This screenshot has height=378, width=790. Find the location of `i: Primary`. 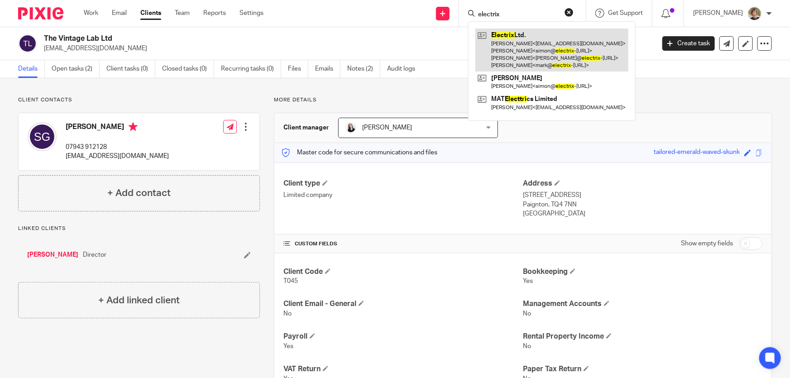

i: Primary is located at coordinates (133, 127).